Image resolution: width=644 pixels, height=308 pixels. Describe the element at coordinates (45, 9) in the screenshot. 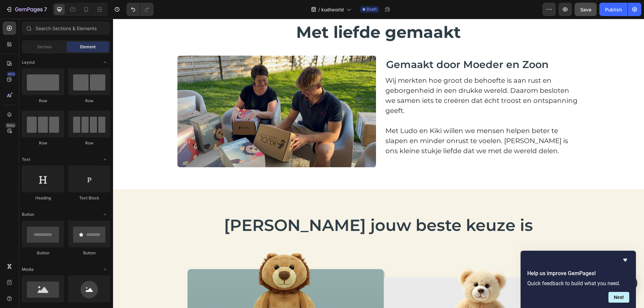

I see `p: 7` at that location.